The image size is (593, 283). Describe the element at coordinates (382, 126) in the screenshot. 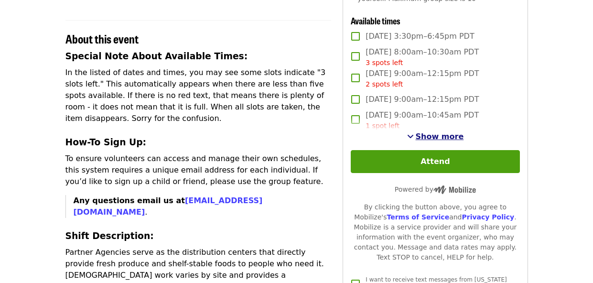

I see `span: 1 spot left` at that location.